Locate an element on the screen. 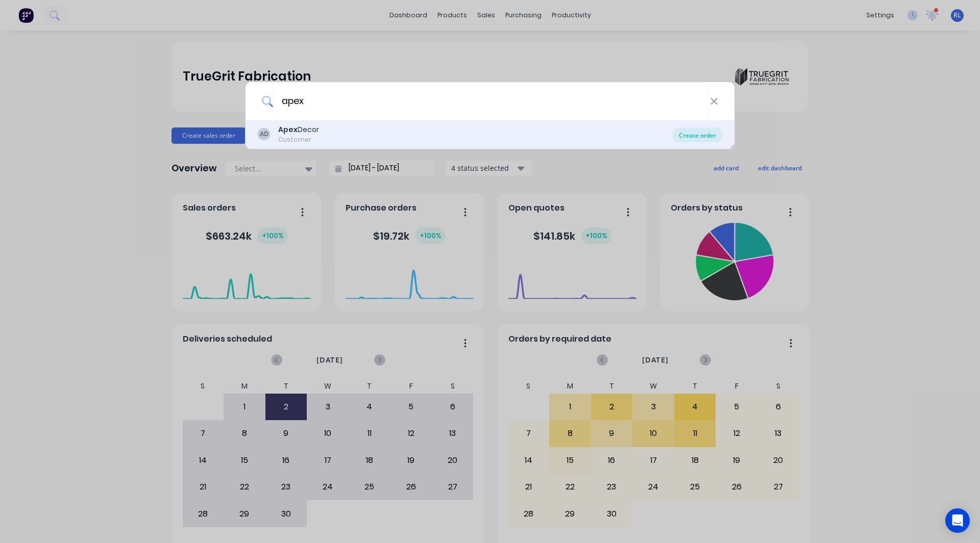 This screenshot has width=980, height=543. div: Customer is located at coordinates (298, 139).